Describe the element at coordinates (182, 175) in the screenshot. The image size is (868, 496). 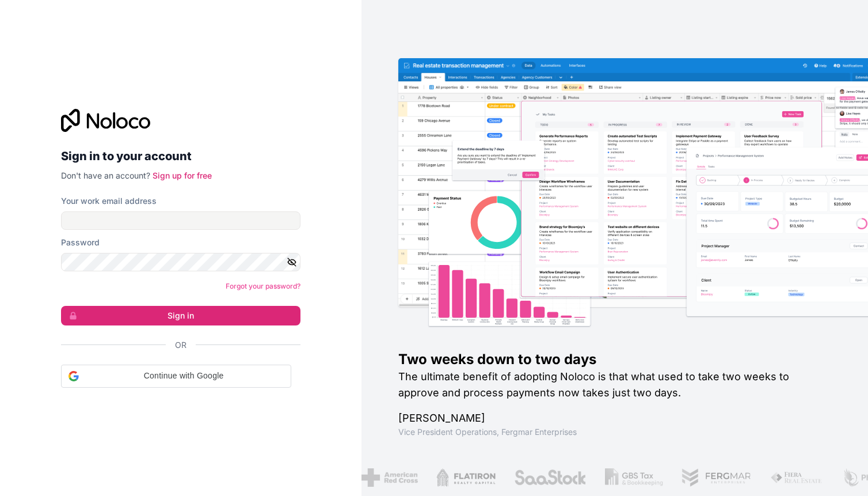
I see `a: Sign up for free` at that location.